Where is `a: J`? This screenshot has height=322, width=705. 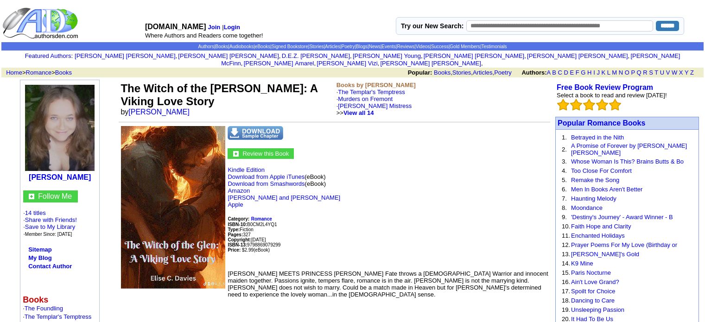 a: J is located at coordinates (598, 72).